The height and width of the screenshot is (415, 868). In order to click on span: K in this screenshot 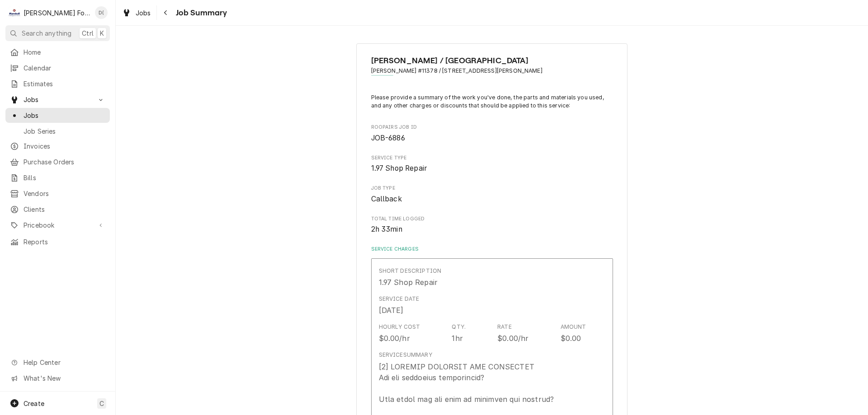, I will do `click(102, 33)`.